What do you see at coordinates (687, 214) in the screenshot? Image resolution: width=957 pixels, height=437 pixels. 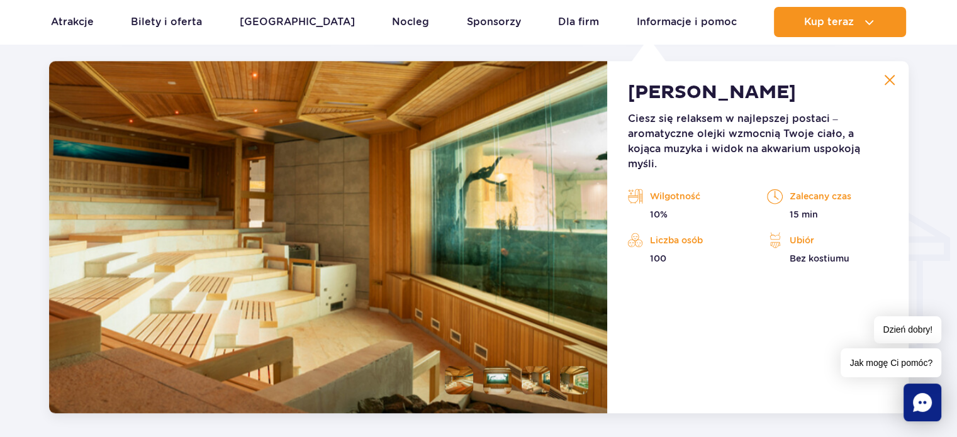 I see `p: 10%` at bounding box center [687, 214].